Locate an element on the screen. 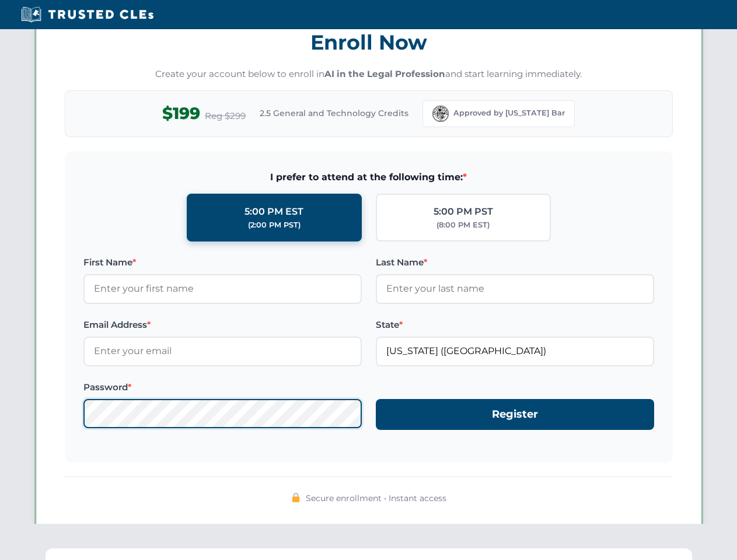  span: I prefer to attend at the following time: is located at coordinates (369, 177).